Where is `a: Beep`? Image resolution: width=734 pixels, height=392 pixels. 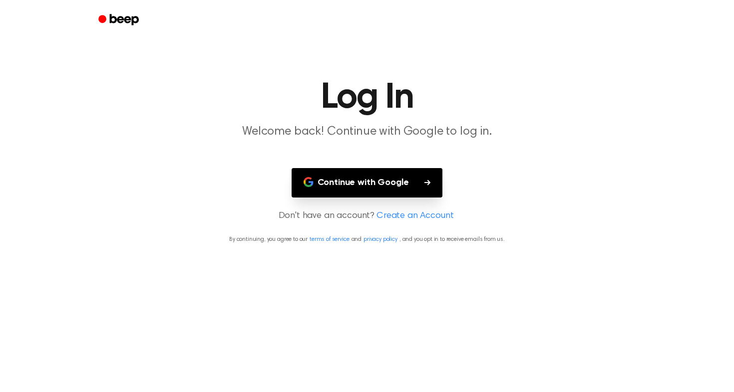 a: Beep is located at coordinates (119, 20).